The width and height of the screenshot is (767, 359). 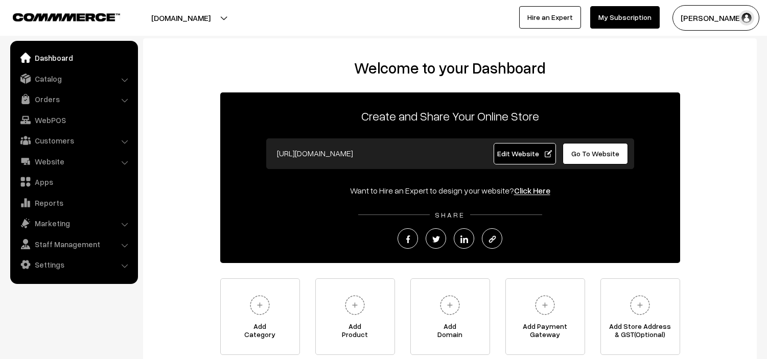 What do you see at coordinates (260, 317) in the screenshot?
I see `a: AddCategory` at bounding box center [260, 317].